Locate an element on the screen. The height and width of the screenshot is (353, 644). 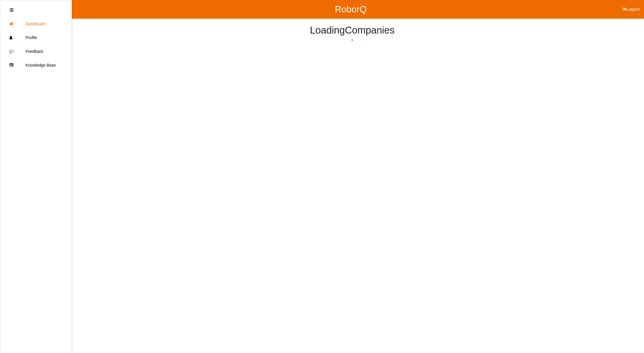
a: Profile is located at coordinates (36, 37).